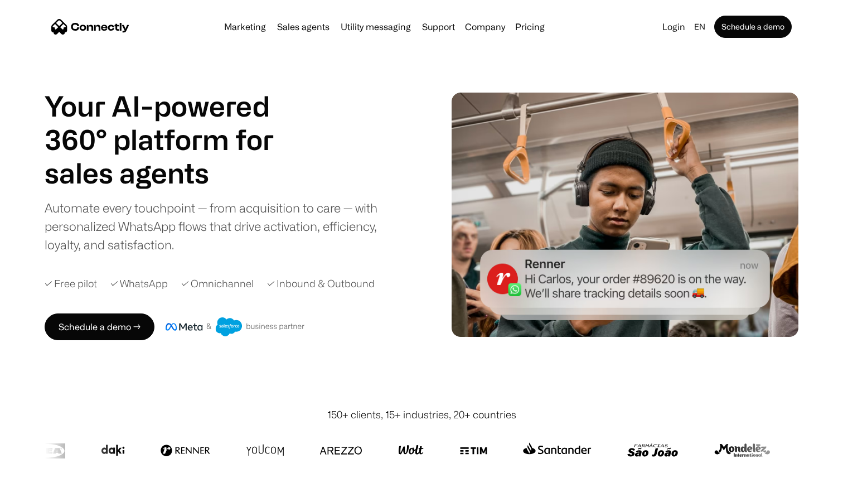 This screenshot has height=478, width=843. What do you see at coordinates (99, 327) in the screenshot?
I see `a: Schedule a demo →` at bounding box center [99, 327].